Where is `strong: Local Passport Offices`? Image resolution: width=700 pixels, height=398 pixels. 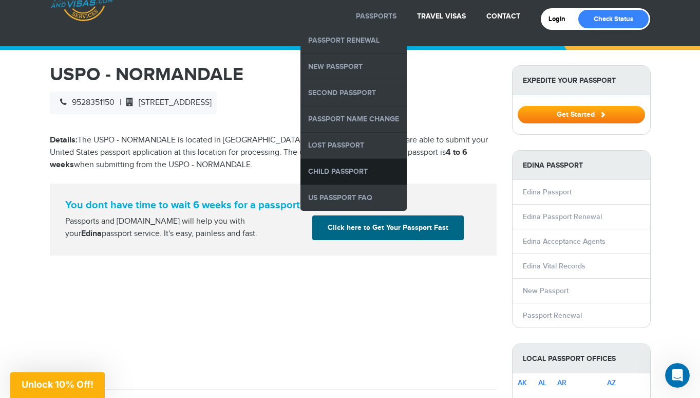 strong: Local Passport Offices is located at coordinates (581, 358).